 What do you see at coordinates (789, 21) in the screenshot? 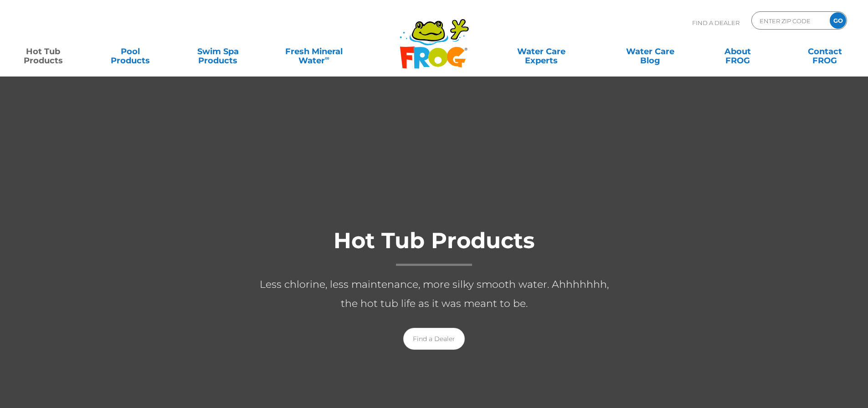
I see `input: Zip Code Form` at bounding box center [789, 21].